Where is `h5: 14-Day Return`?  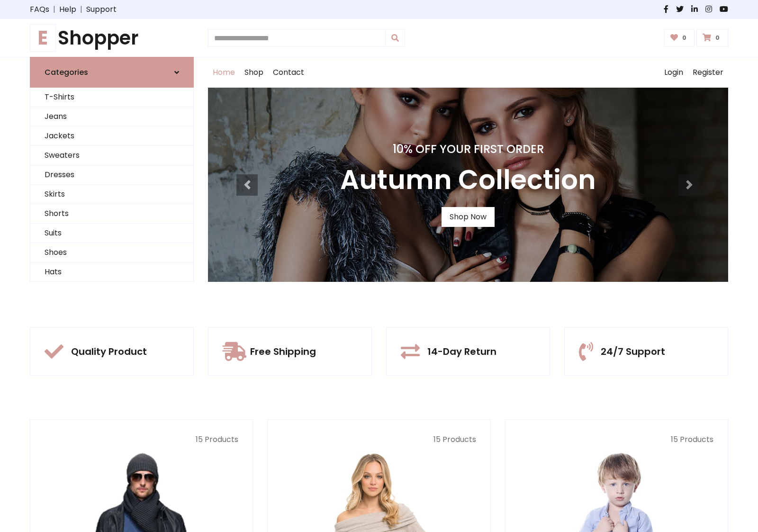 h5: 14-Day Return is located at coordinates (462, 352).